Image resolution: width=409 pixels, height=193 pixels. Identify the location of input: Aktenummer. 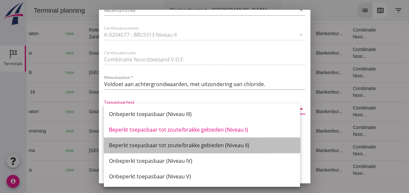
(200, 10).